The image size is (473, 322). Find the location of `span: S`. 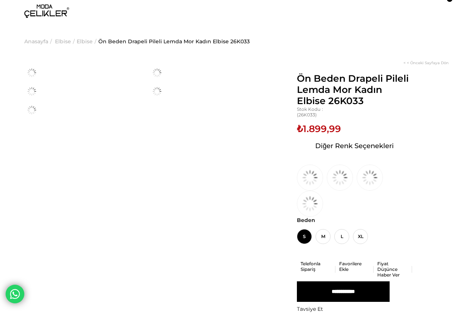

span: S is located at coordinates (304, 237).